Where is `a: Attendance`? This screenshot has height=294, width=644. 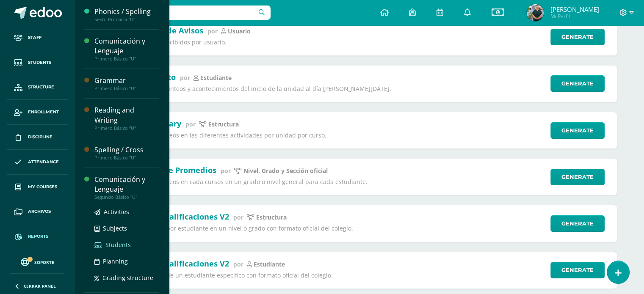
a: Attendance is located at coordinates (37, 162).